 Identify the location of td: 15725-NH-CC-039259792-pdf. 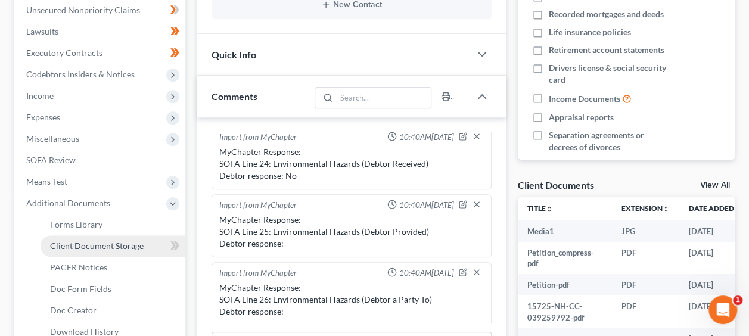
(565, 312).